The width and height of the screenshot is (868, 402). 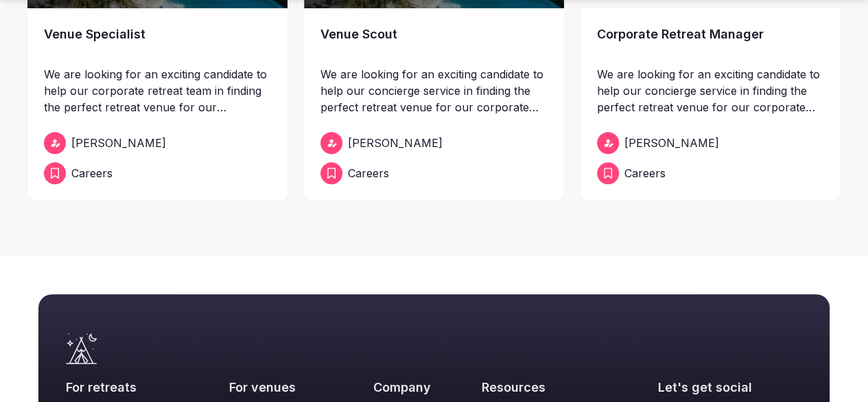 What do you see at coordinates (420, 387) in the screenshot?
I see `h2: Company` at bounding box center [420, 387].